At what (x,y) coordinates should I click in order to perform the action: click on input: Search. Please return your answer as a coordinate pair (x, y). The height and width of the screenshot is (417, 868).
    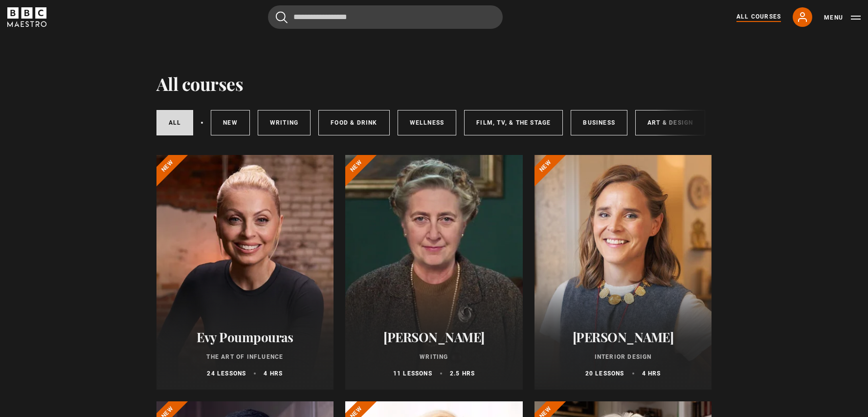
    Looking at the image, I should click on (385, 17).